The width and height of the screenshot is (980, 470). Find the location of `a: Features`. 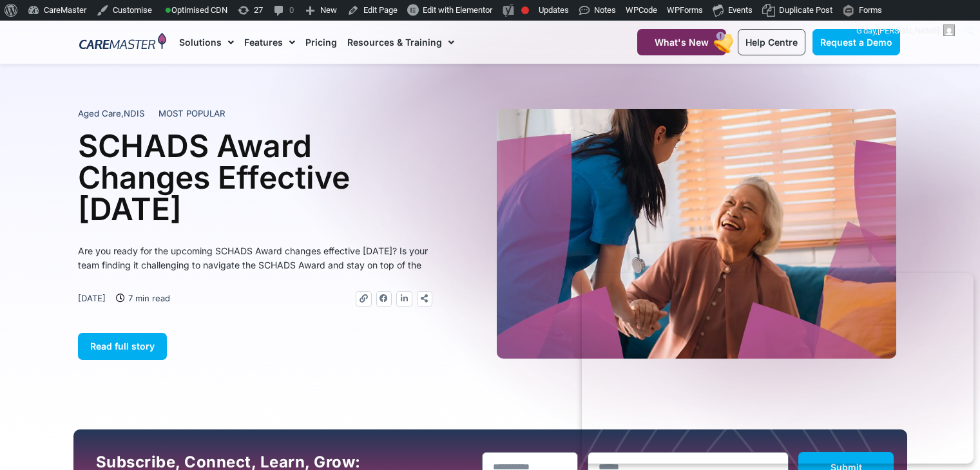

a: Features is located at coordinates (269, 42).